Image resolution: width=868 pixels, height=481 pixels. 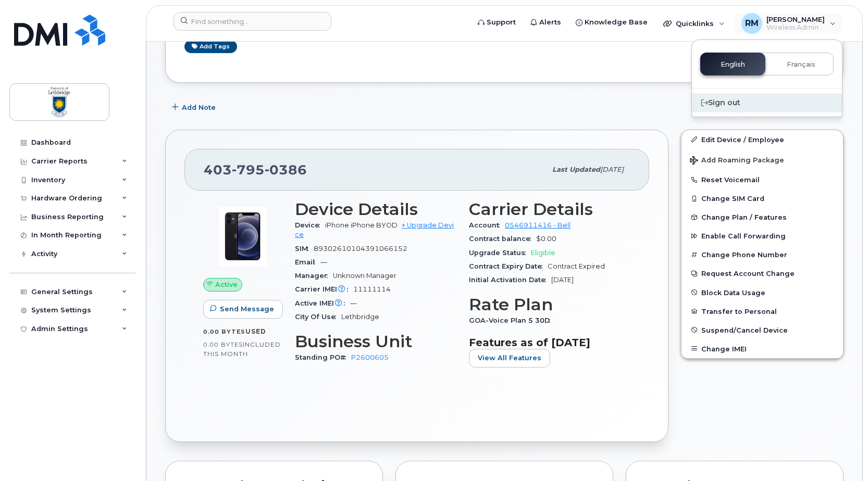 I want to click on span: Add Roaming Package, so click(x=737, y=161).